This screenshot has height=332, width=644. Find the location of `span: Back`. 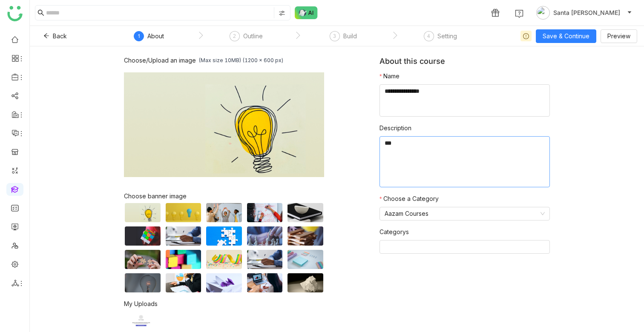

span: Back is located at coordinates (60, 36).